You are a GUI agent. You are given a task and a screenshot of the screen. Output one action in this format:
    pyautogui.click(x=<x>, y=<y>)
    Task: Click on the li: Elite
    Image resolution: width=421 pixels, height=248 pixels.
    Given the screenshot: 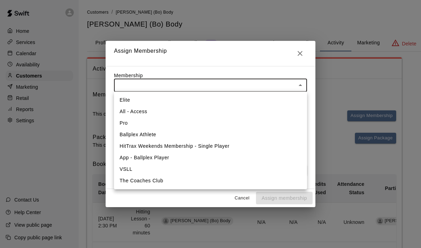 What is the action you would take?
    pyautogui.click(x=211, y=100)
    